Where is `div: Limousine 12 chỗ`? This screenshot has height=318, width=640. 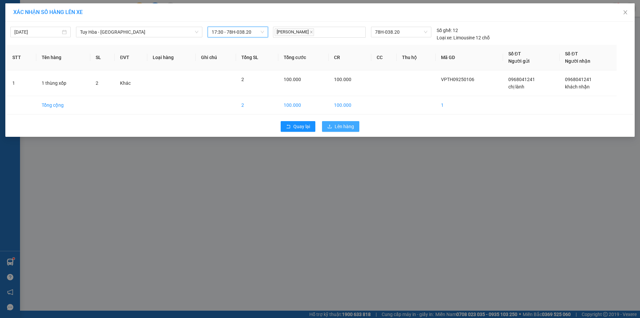
div: Limousine 12 chỗ is located at coordinates (463, 38).